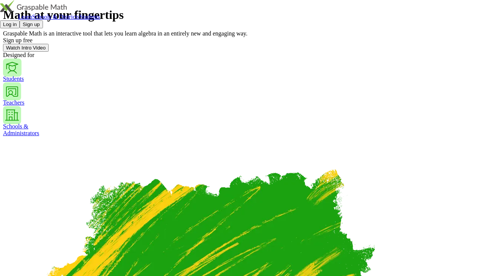  I want to click on a: Teachers, so click(245, 94).